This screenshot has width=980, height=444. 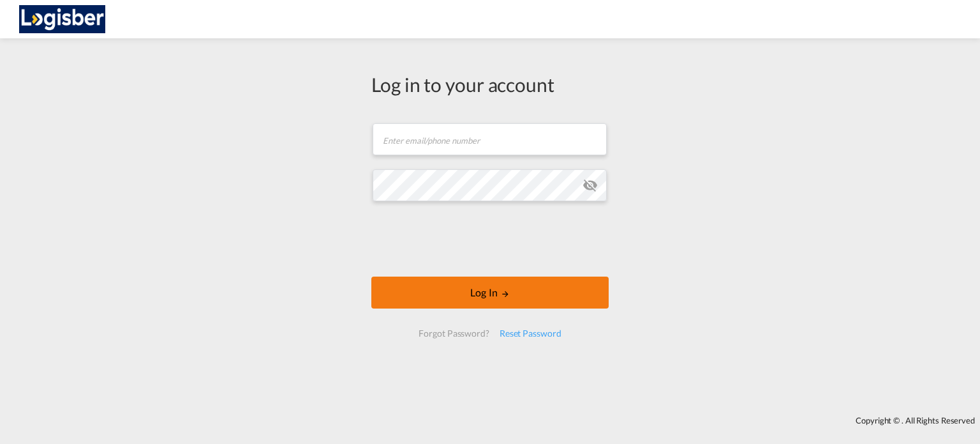 What do you see at coordinates (530, 334) in the screenshot?
I see `div: Reset Password` at bounding box center [530, 334].